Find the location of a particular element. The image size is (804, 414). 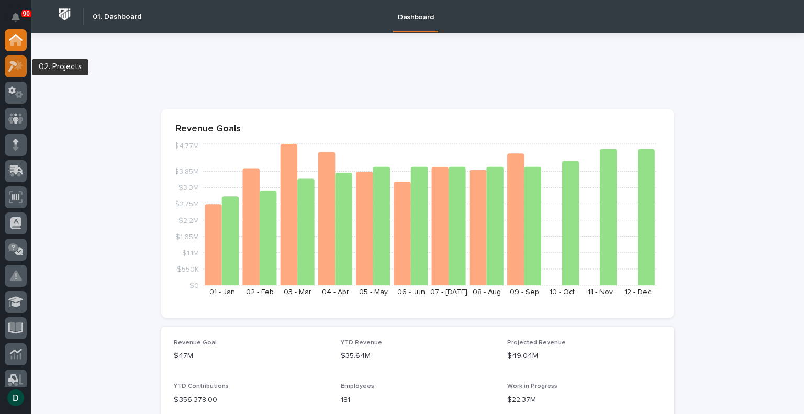

text: 11 - Nov is located at coordinates (601, 292).